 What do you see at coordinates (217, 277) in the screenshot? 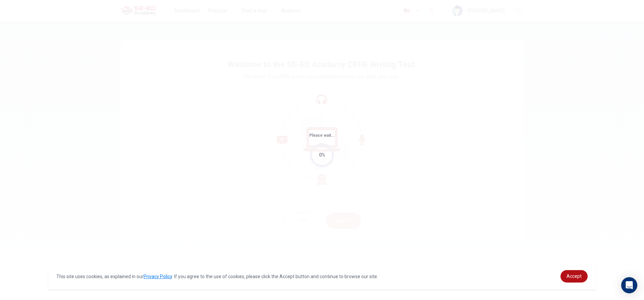
I see `span: This site uses cookies, as explained in our . If you agree to the use of cookies, please click th...` at bounding box center [217, 277].